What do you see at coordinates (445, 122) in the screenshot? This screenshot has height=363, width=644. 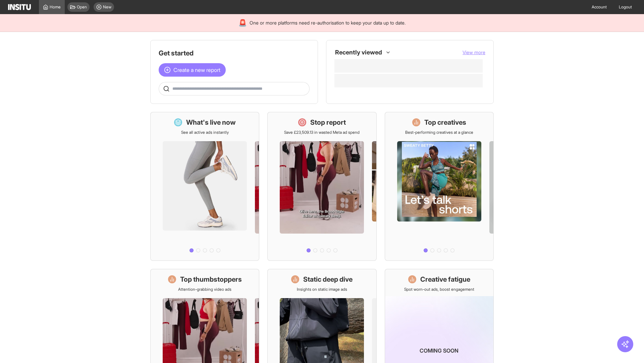 I see `h1: Top creatives` at bounding box center [445, 122].